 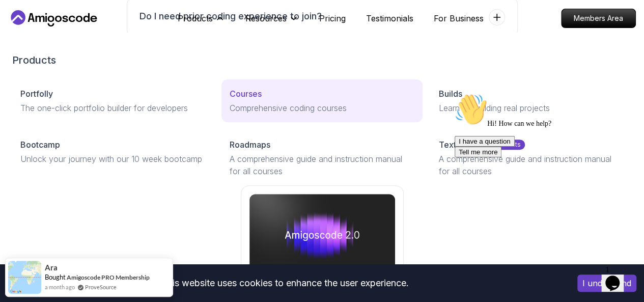 What do you see at coordinates (51, 267) in the screenshot?
I see `span: Ara` at bounding box center [51, 267].